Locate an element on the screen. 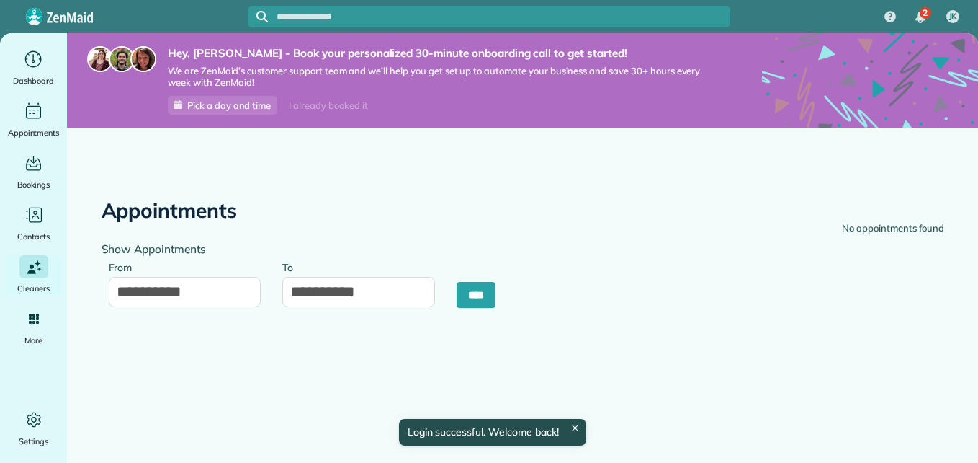 The height and width of the screenshot is (463, 978). span: We are ZenMaid’s customer support team and we’ll help you get set up to automate your business an... is located at coordinates (443, 77).